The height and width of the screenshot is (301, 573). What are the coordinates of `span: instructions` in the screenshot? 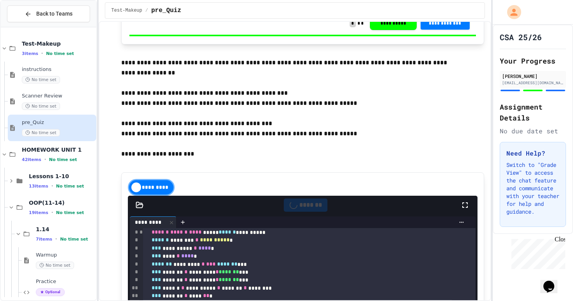 It's located at (58, 69).